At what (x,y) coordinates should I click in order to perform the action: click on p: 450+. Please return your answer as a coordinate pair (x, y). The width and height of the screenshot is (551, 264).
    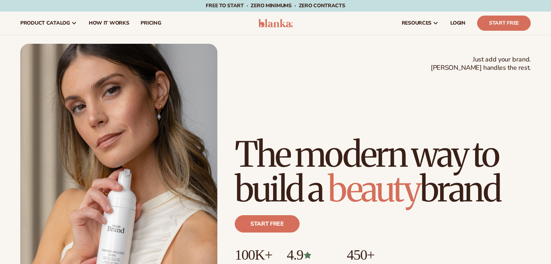
    Looking at the image, I should click on (374, 255).